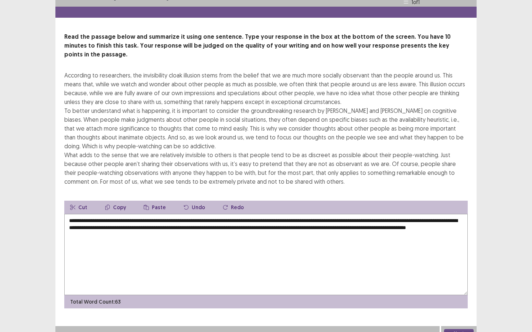 Image resolution: width=532 pixels, height=332 pixels. Describe the element at coordinates (266, 46) in the screenshot. I see `p: Read the passage below and summarize it using one sentence. Type your response in the box at the ...` at that location.